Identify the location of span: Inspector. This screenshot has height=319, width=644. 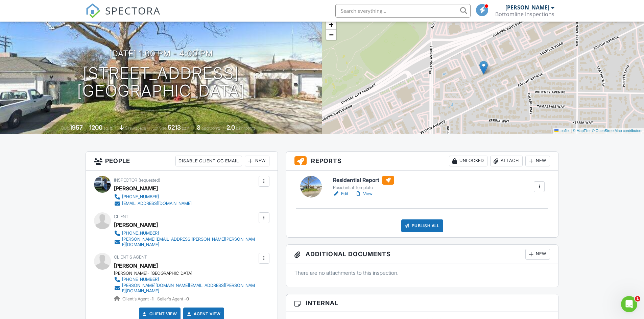
(126, 180).